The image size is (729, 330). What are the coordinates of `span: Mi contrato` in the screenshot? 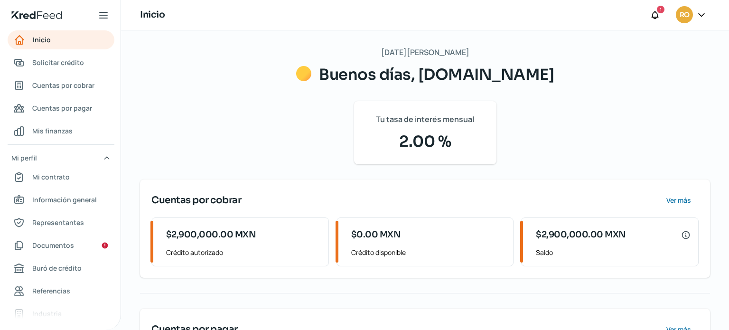 It's located at (51, 177).